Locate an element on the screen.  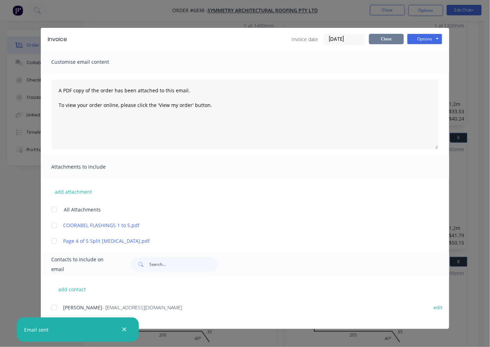
a: COORABEL FLASHINGS 1 to 5.pdf is located at coordinates (242, 225).